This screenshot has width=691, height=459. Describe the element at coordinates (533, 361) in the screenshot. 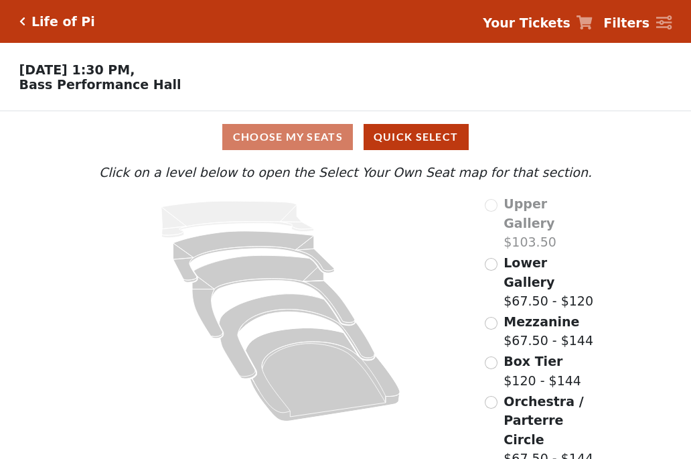

I see `span: Box Tier` at that location.